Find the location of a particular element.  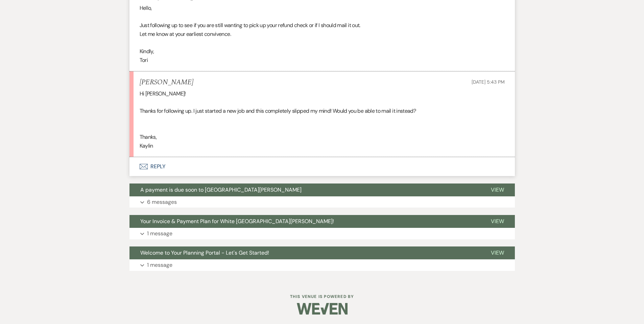

button: Welcome to Your Planning Portal - Let's Get Started! is located at coordinates (304, 253).